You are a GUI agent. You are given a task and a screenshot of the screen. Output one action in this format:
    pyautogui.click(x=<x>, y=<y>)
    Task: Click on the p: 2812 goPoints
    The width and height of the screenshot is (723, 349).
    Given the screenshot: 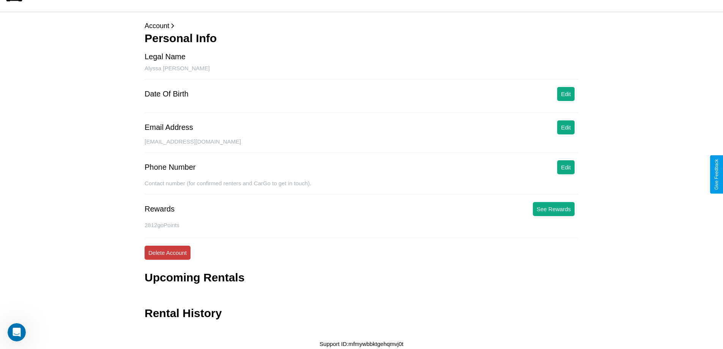 What is the action you would take?
    pyautogui.click(x=361, y=225)
    